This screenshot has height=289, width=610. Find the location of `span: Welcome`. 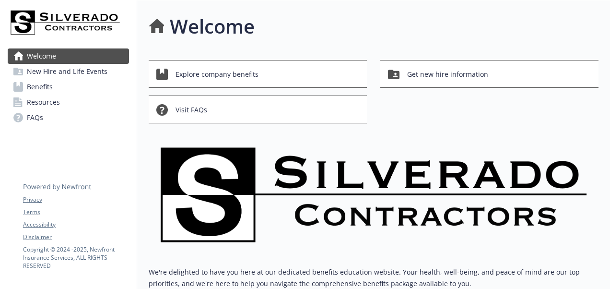

span: Welcome is located at coordinates (41, 56).